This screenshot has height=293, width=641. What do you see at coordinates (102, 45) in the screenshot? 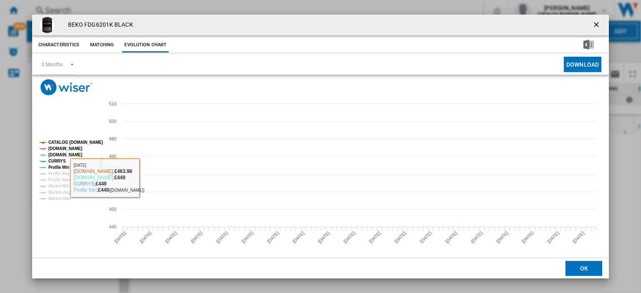
I see `button: Matching` at bounding box center [102, 45].